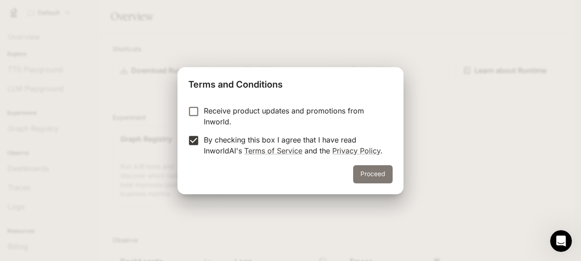  What do you see at coordinates (273, 151) in the screenshot?
I see `a: Terms of Service` at bounding box center [273, 151].